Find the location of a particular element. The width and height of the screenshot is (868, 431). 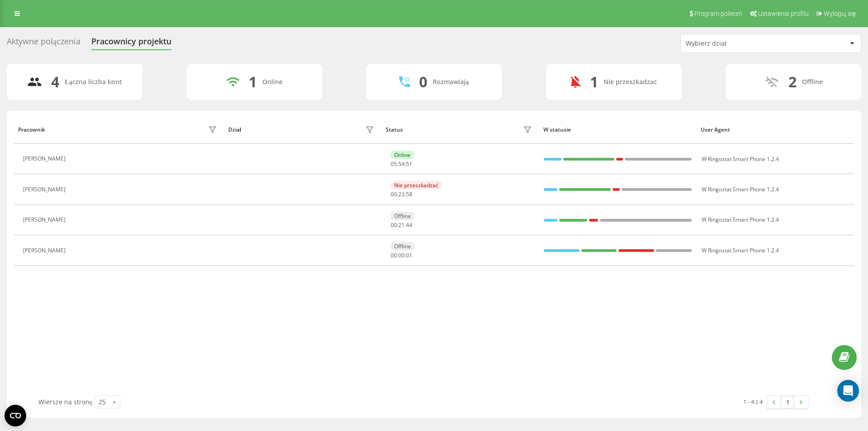

span: 58 is located at coordinates (409, 194).